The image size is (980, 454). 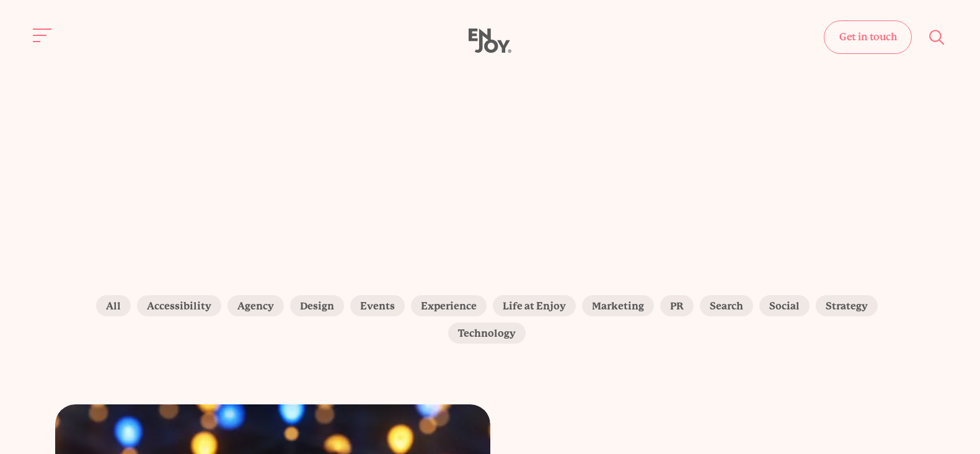 What do you see at coordinates (534, 306) in the screenshot?
I see `label: Life at Enjoy` at bounding box center [534, 306].